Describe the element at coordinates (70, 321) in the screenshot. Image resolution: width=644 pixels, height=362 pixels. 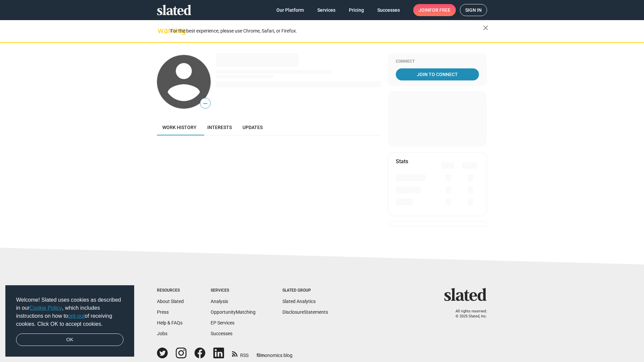
I see `div: cookieconsent` at that location.